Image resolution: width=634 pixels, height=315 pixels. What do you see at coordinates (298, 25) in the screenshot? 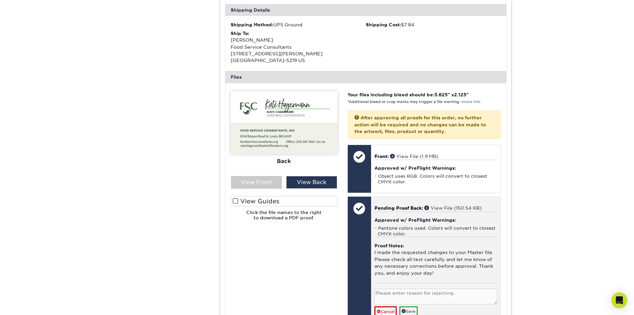
I see `div: UPS Ground` at bounding box center [298, 25].